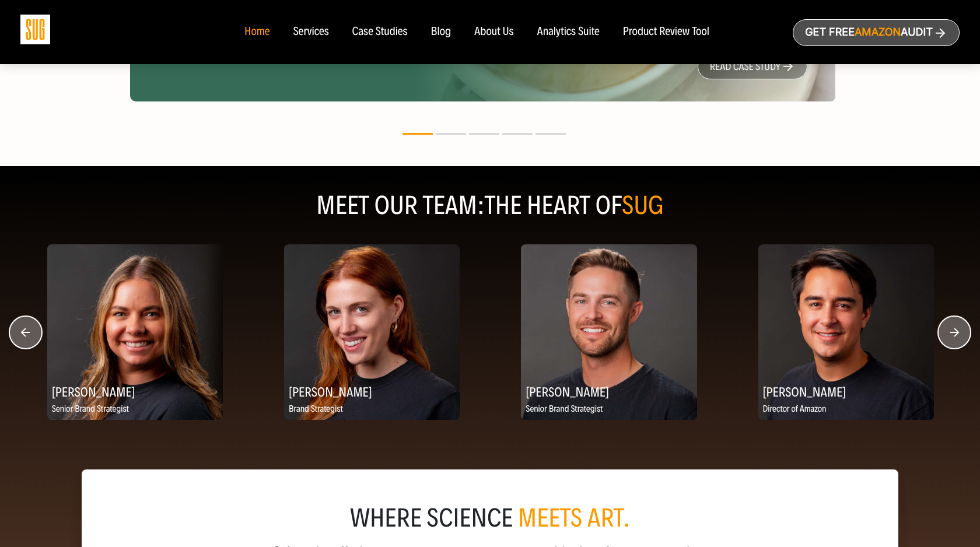  What do you see at coordinates (494, 32) in the screenshot?
I see `div: About Us` at bounding box center [494, 32].